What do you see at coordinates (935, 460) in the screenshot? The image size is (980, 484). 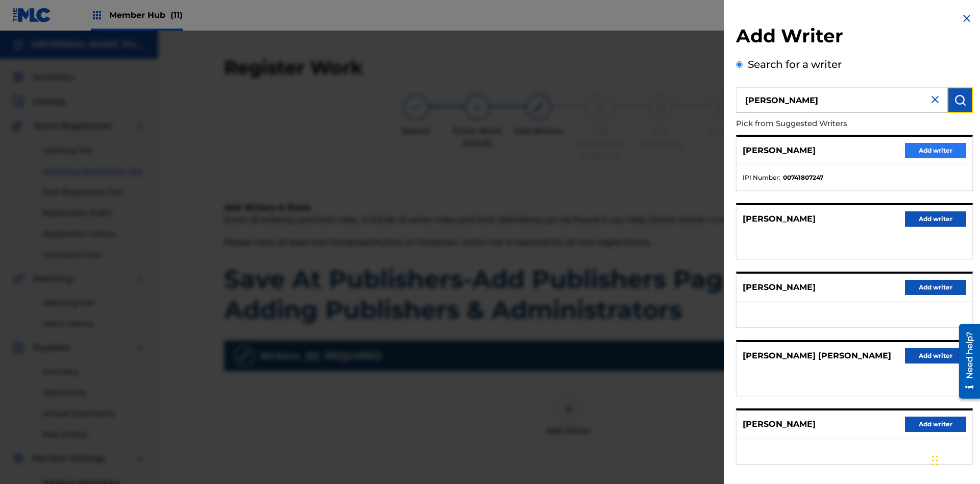 I see `div: Drag` at bounding box center [935, 460].